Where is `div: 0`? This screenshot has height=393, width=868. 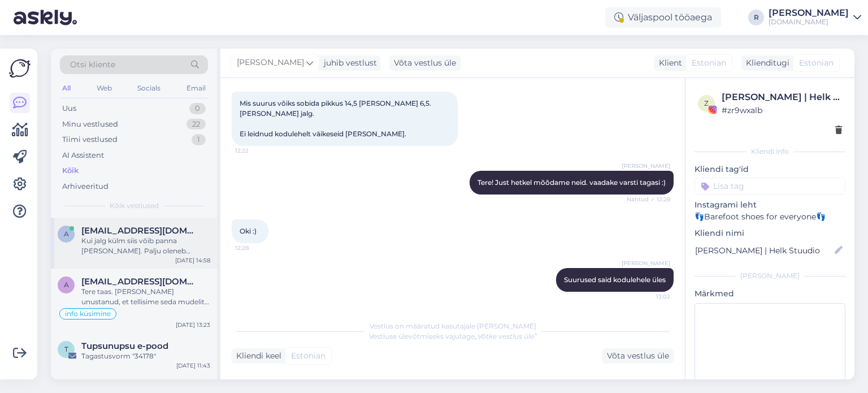
div: 0 is located at coordinates (198, 109).